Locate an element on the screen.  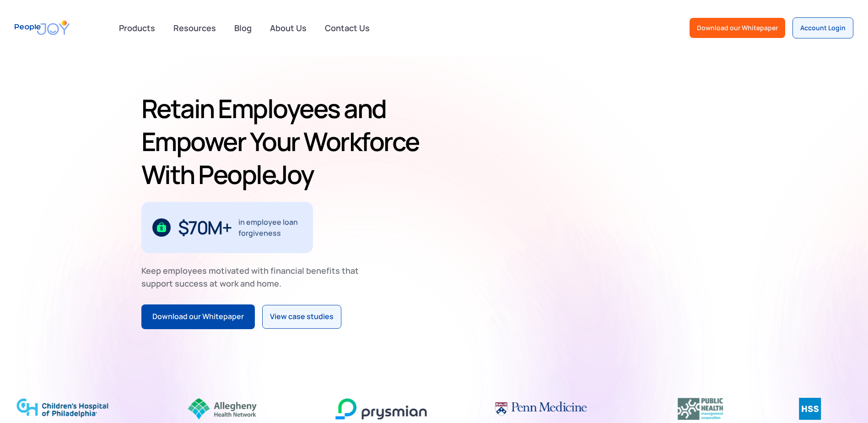
a: Contact Us is located at coordinates (347, 28).